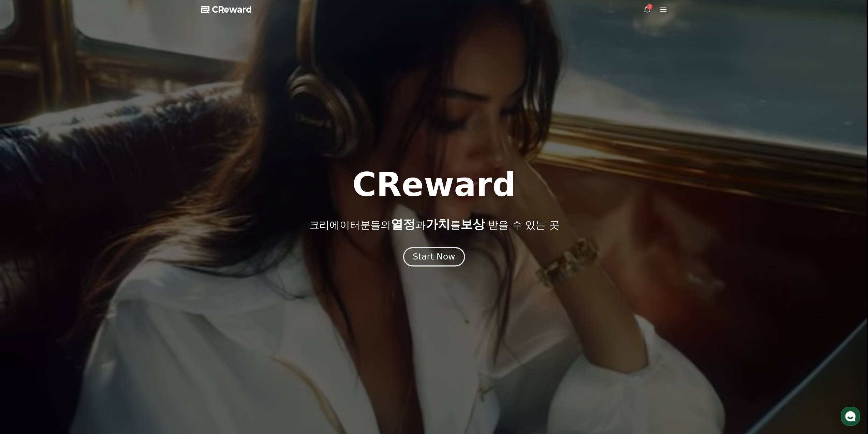 This screenshot has height=434, width=868. Describe the element at coordinates (110, 225) in the screenshot. I see `a: 설정` at that location.